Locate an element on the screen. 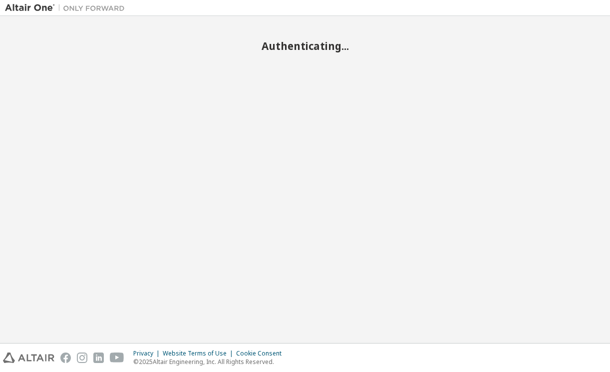 Image resolution: width=610 pixels, height=372 pixels. img: Altair One is located at coordinates (67, 8).